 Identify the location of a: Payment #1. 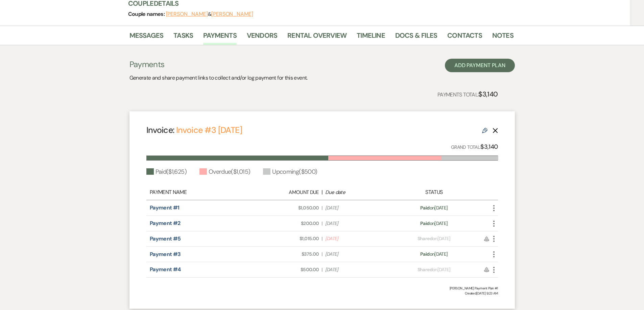
(164, 208).